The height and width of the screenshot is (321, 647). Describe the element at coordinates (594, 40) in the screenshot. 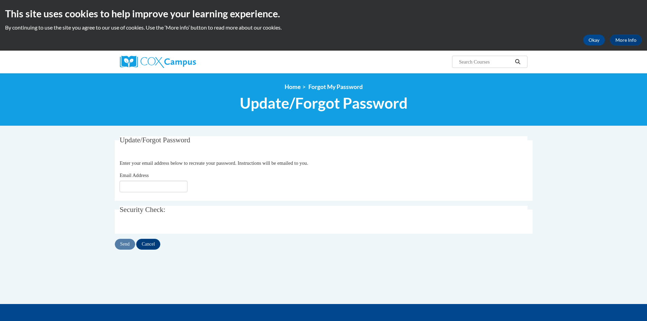

I see `button: Okay` at that location.